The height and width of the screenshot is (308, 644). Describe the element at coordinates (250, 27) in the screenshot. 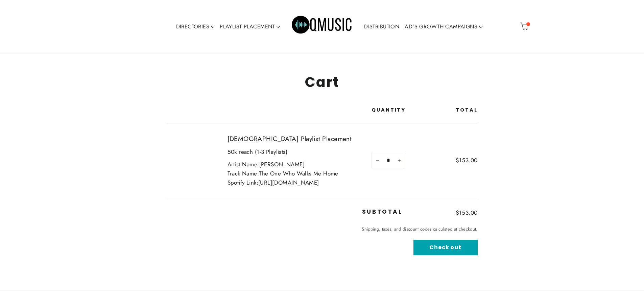

I see `a: PLAYLIST PLACEMENT` at that location.